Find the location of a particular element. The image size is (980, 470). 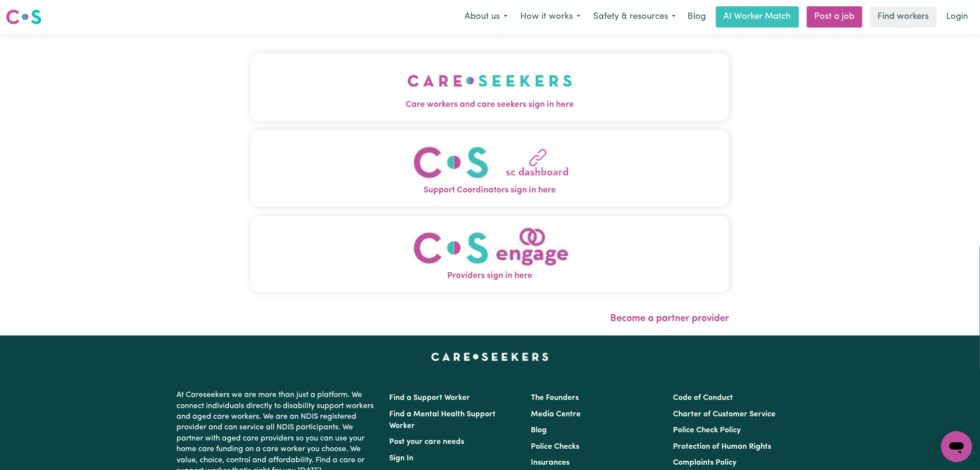

a: Police Check Policy is located at coordinates (707, 430).